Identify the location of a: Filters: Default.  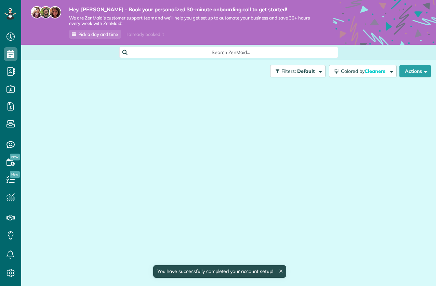
(296, 71).